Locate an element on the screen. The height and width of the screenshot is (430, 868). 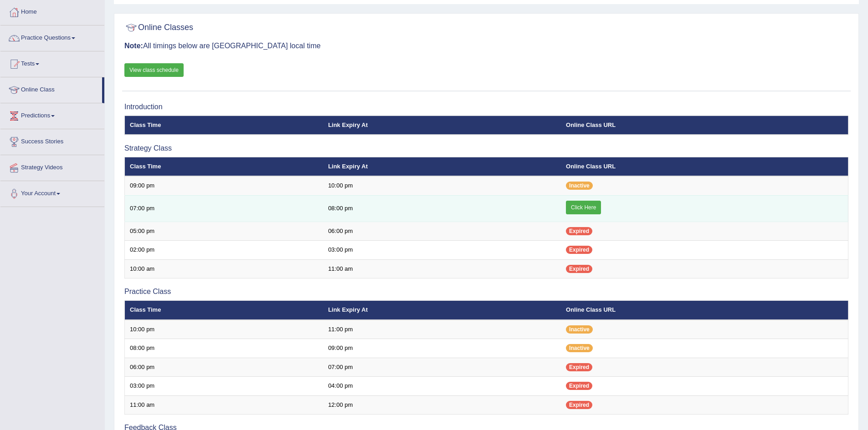
a: Practice Questions is located at coordinates (53, 37).